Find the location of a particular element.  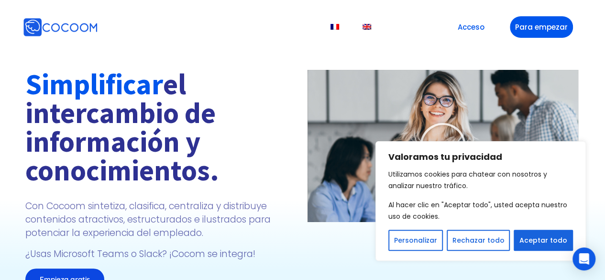

a: Producto is located at coordinates (139, 27).